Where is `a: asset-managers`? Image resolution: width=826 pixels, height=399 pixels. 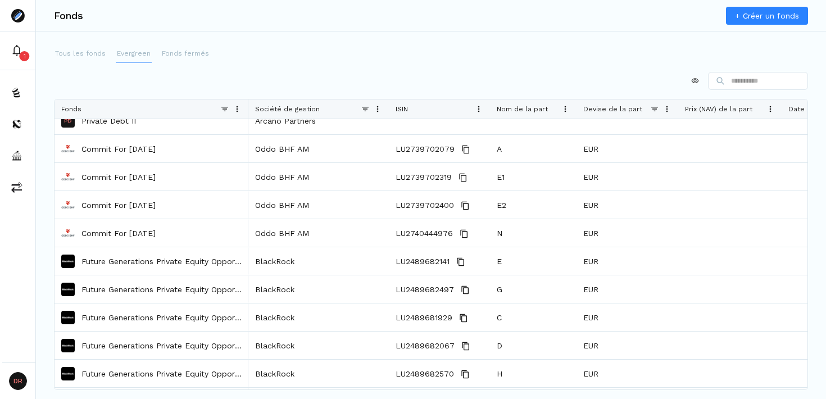
a: asset-managers is located at coordinates (17, 156).